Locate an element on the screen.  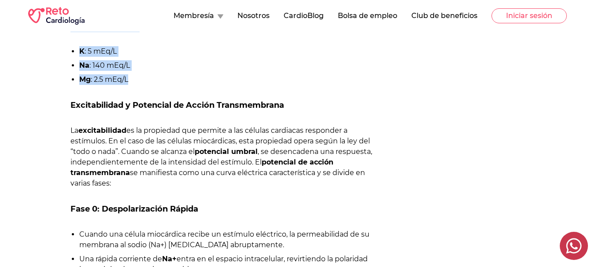
h3: Fase 0: Despolarización Rápida is located at coordinates (222, 209).